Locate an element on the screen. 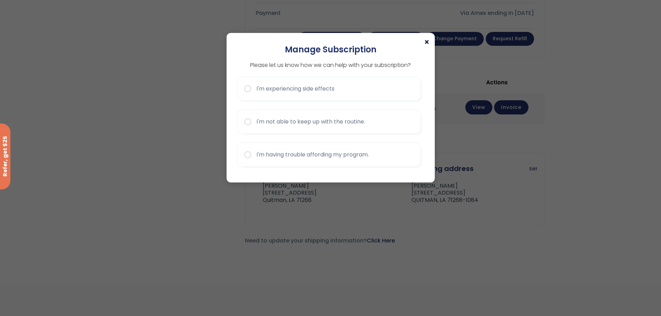  h2: Manage Subscription is located at coordinates (331, 49).